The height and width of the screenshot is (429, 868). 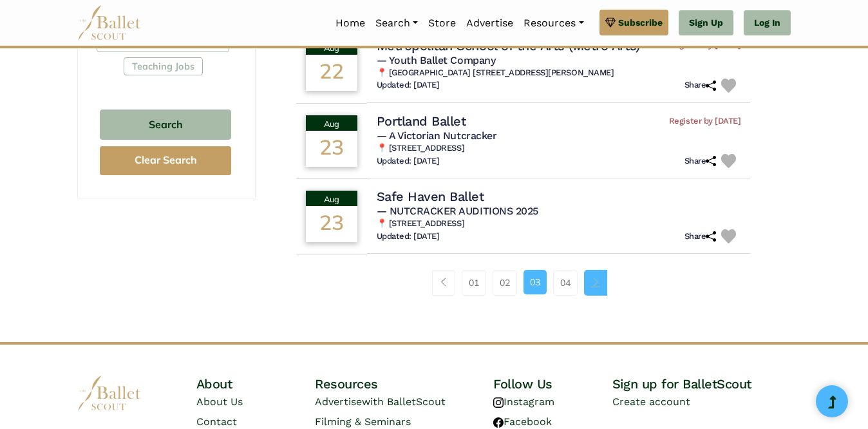 I want to click on a: Sign Up, so click(x=705, y=23).